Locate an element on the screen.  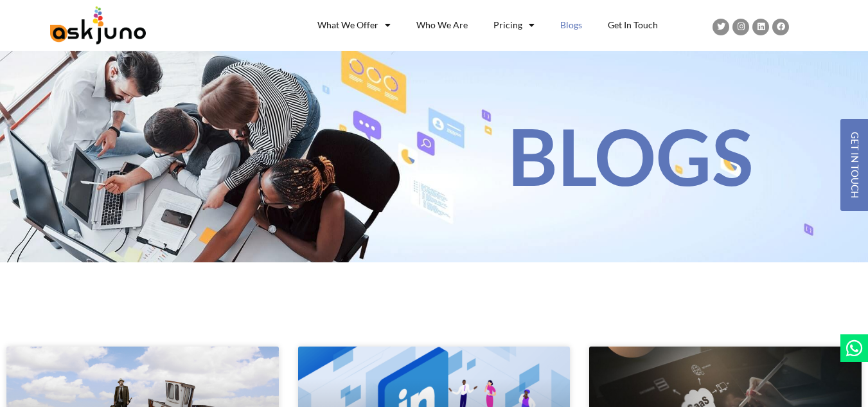
a: Who We Are is located at coordinates (442, 25).